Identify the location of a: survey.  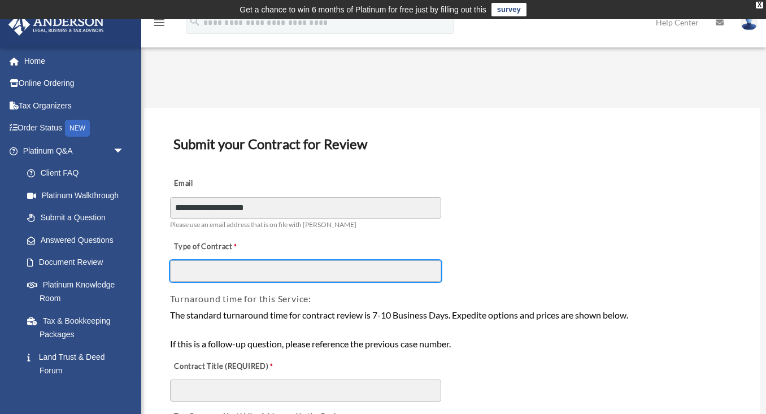
(509, 10).